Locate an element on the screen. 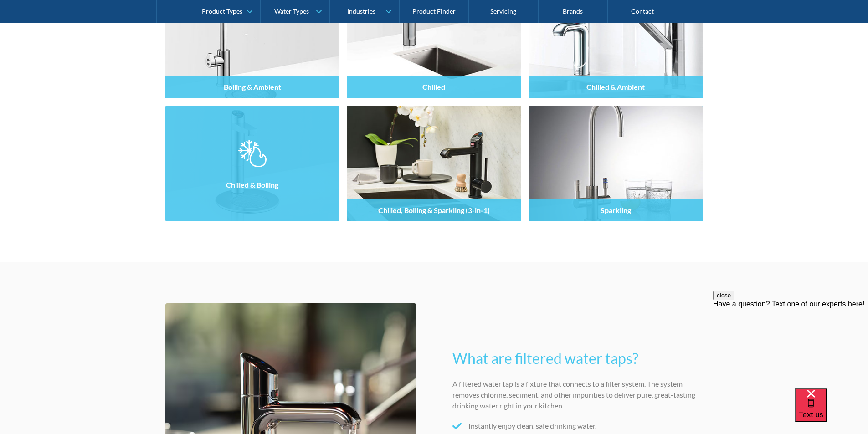  div: Product Types is located at coordinates (222, 11).